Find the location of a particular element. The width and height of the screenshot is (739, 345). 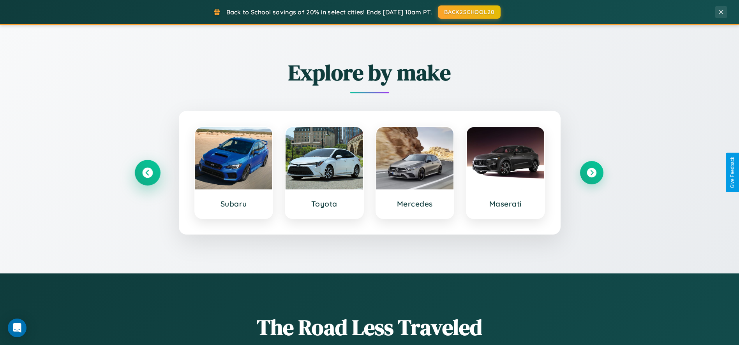

h3: Subaru is located at coordinates (234, 204).